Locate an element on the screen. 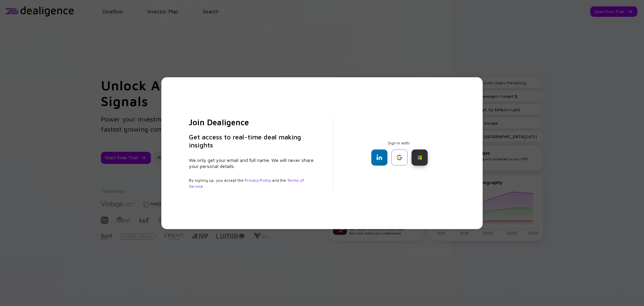 Image resolution: width=644 pixels, height=306 pixels. h2: Join Dealigence is located at coordinates (253, 122).